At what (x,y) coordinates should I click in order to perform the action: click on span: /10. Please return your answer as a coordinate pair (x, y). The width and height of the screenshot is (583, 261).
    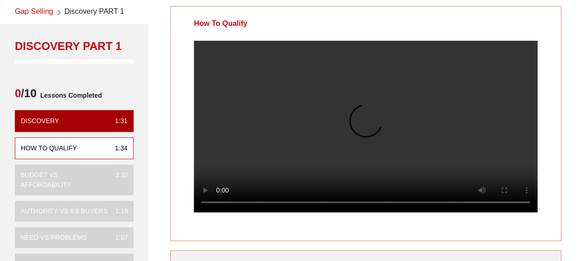
    Looking at the image, I should click on (25, 95).